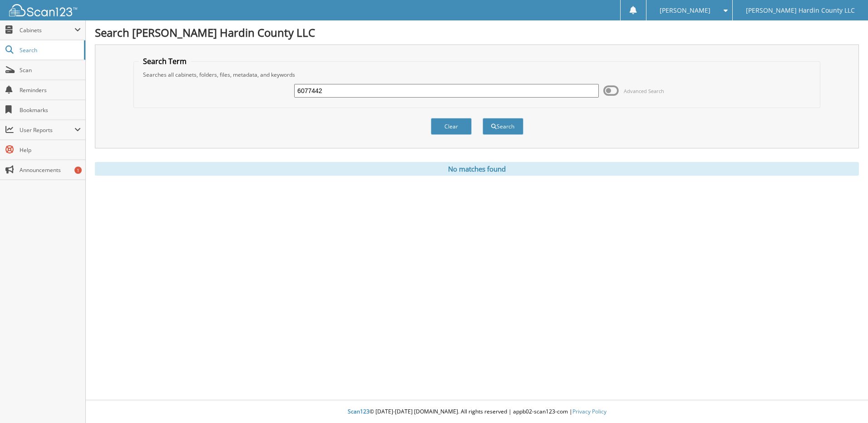  I want to click on div: Searches all cabinets, folders, files, metadata, and keywords, so click(477, 74).